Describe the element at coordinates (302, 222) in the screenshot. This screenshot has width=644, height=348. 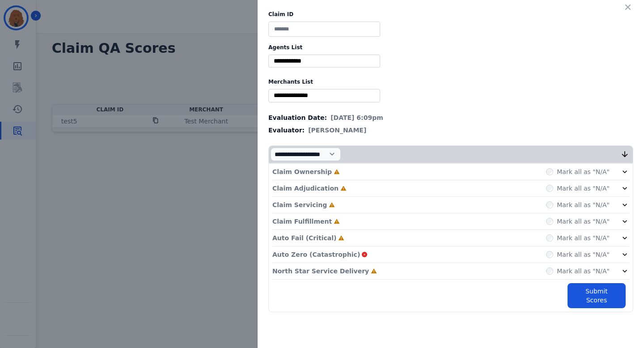
I see `p: Claim Fulfillment` at that location.